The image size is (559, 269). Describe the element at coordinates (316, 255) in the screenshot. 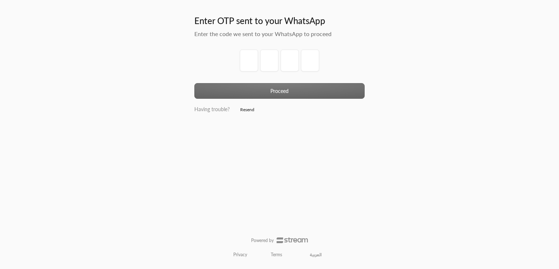

I see `a: العربية` at that location.